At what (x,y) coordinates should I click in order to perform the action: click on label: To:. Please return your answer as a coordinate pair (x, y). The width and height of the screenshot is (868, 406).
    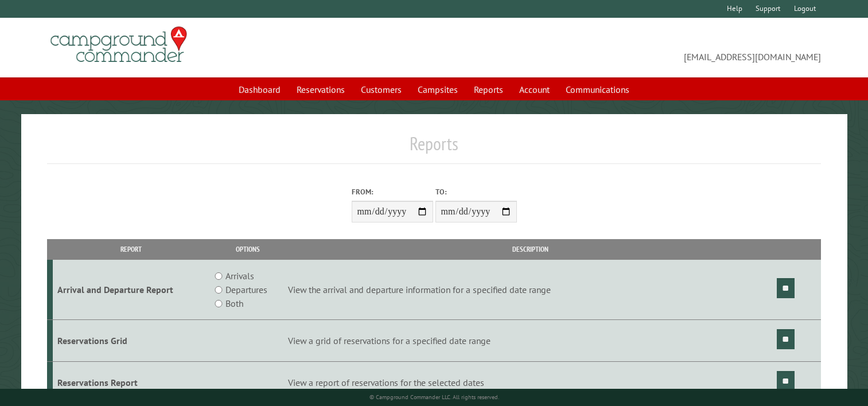
    Looking at the image, I should click on (476, 192).